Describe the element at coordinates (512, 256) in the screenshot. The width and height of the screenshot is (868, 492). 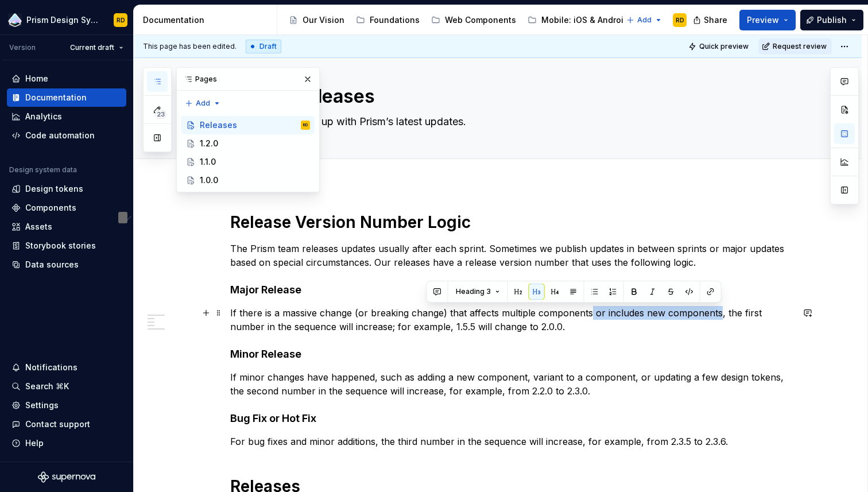
I see `p: The Prism team releases updates usually after each sprint. Sometimes we publish updates in betwee...` at that location.